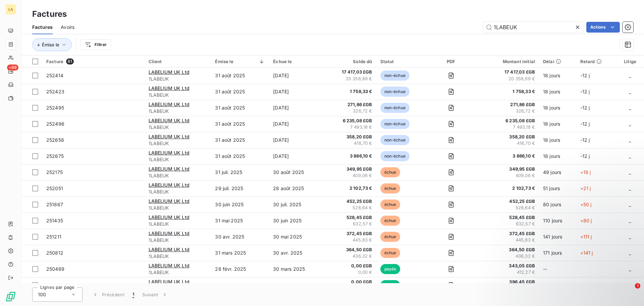  What do you see at coordinates (451, 62) in the screenshot?
I see `div: PDF` at bounding box center [451, 62].